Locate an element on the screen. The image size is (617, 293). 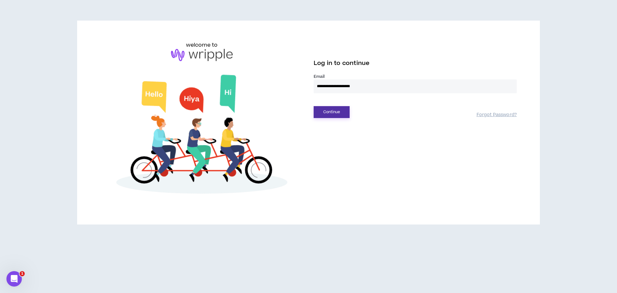
button: Continue is located at coordinates (332, 112).